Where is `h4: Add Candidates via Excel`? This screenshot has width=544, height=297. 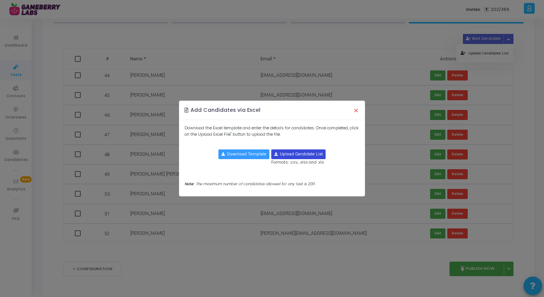
h4: Add Candidates via Excel is located at coordinates (223, 110).